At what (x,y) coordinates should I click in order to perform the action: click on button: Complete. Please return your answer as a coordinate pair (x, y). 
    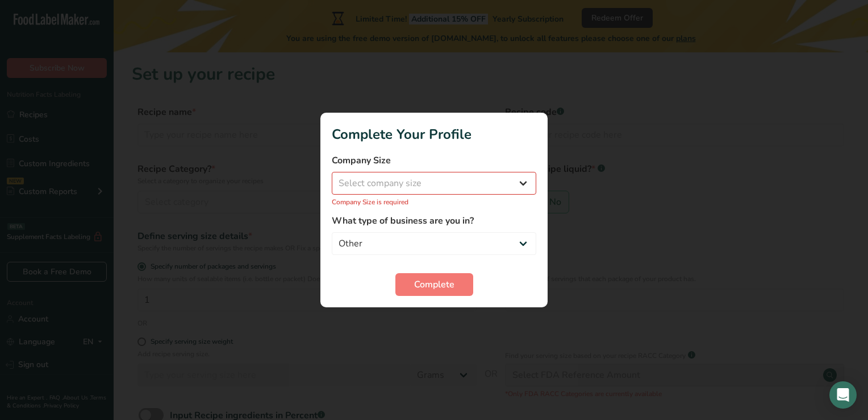
    Looking at the image, I should click on (434, 284).